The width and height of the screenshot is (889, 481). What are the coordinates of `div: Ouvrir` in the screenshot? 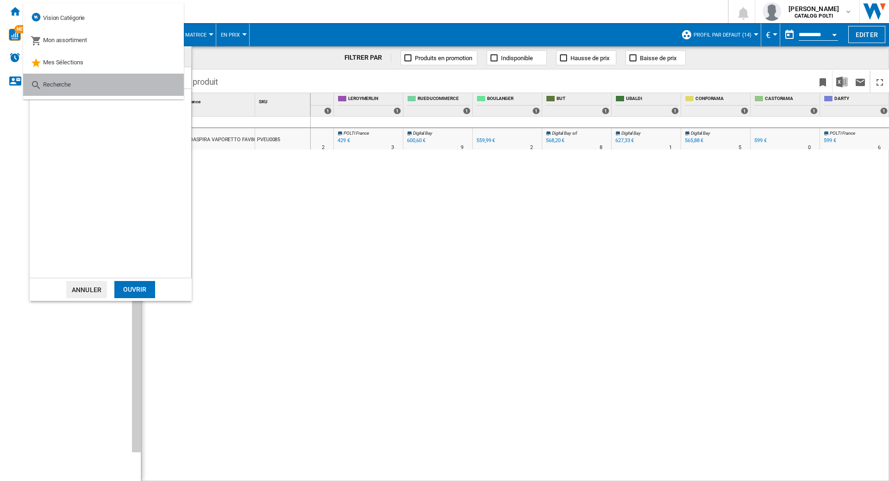 It's located at (135, 289).